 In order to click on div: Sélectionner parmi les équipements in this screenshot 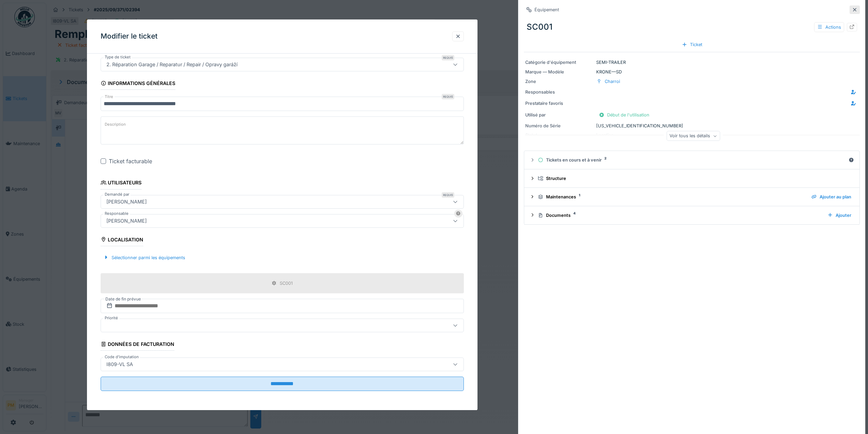, I will do `click(144, 257)`.